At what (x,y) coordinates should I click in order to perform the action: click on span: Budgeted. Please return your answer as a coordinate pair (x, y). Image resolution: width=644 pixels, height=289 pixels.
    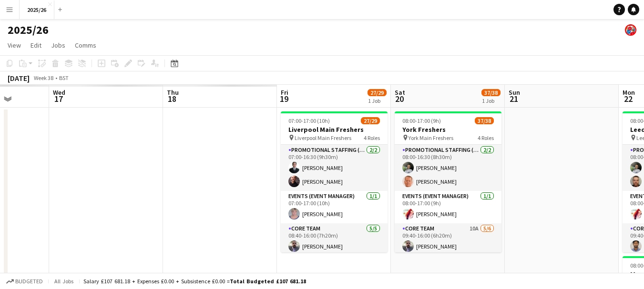
    Looking at the image, I should click on (29, 281).